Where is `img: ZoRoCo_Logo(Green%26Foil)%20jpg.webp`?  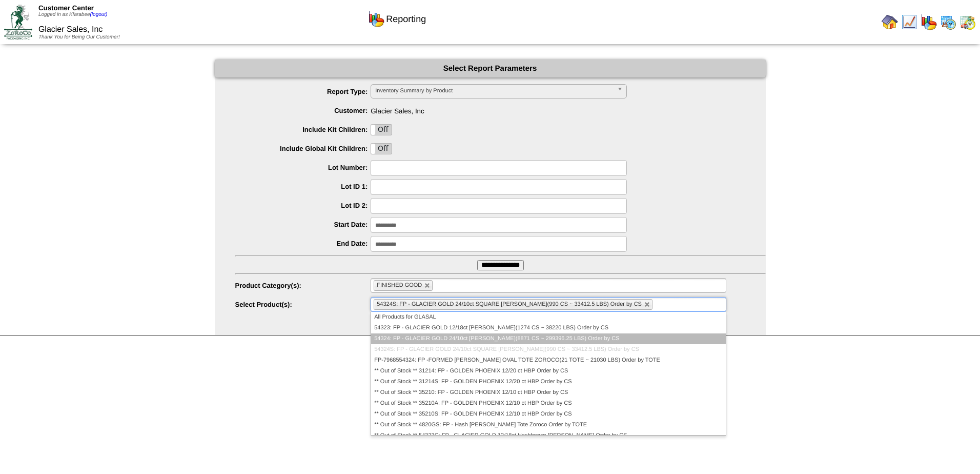 img: ZoRoCo_Logo(Green%26Foil)%20jpg.webp is located at coordinates (18, 22).